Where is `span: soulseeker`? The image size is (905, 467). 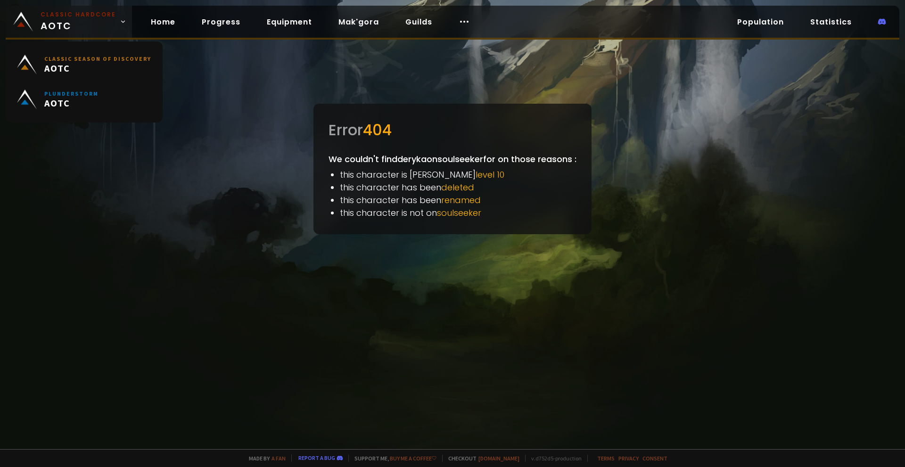 span: soulseeker is located at coordinates (459, 212).